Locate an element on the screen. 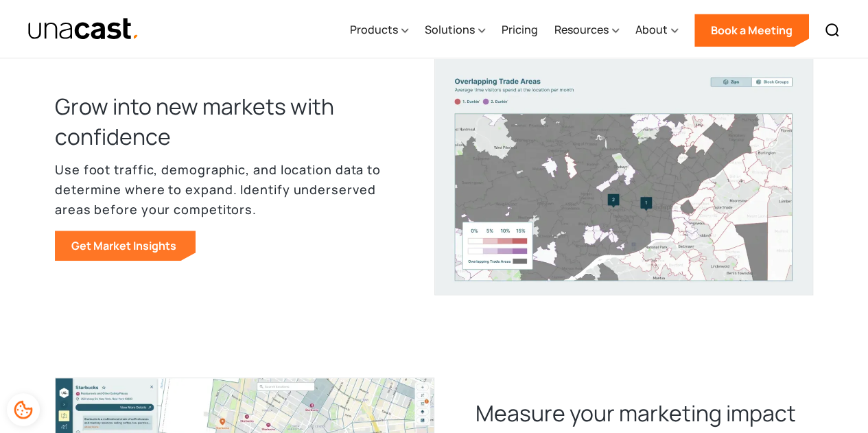 This screenshot has height=433, width=868. h3: Measure your marketing impact is located at coordinates (635, 413).